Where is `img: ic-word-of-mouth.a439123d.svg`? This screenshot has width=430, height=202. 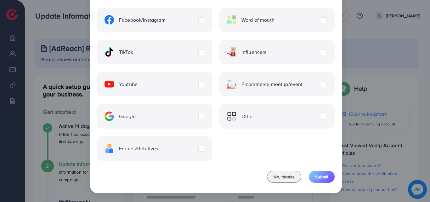
img: ic-word-of-mouth.a439123d.svg is located at coordinates (232, 20).